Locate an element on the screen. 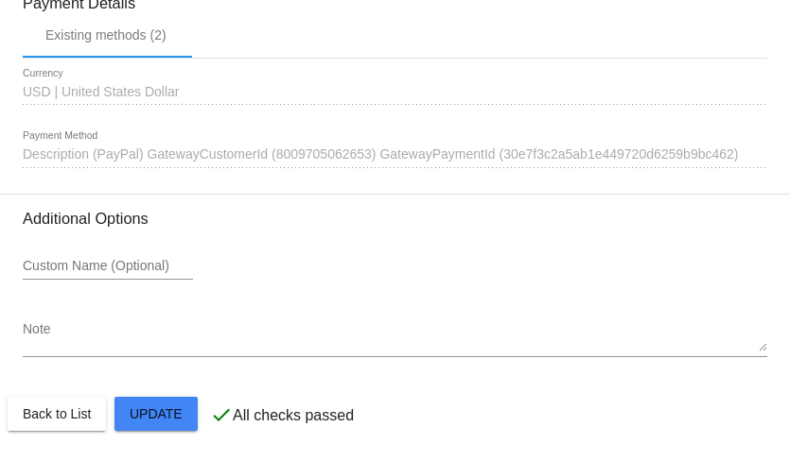 The width and height of the screenshot is (790, 461). mat-icon: check is located at coordinates (221, 415).